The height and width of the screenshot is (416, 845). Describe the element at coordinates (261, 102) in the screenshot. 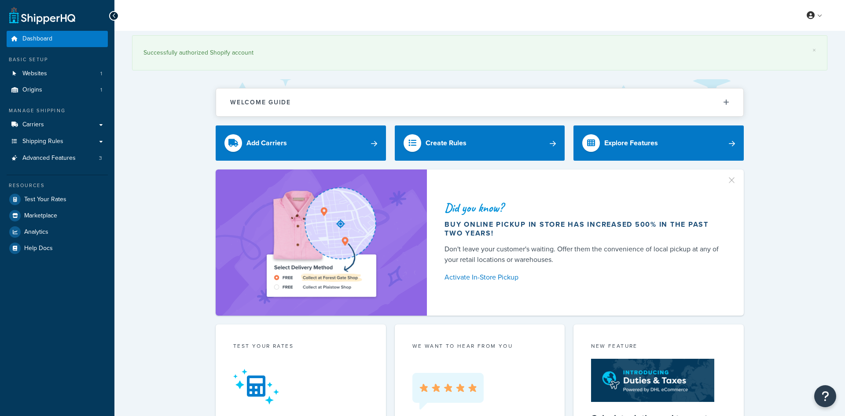

I see `h2: Welcome Guide` at that location.